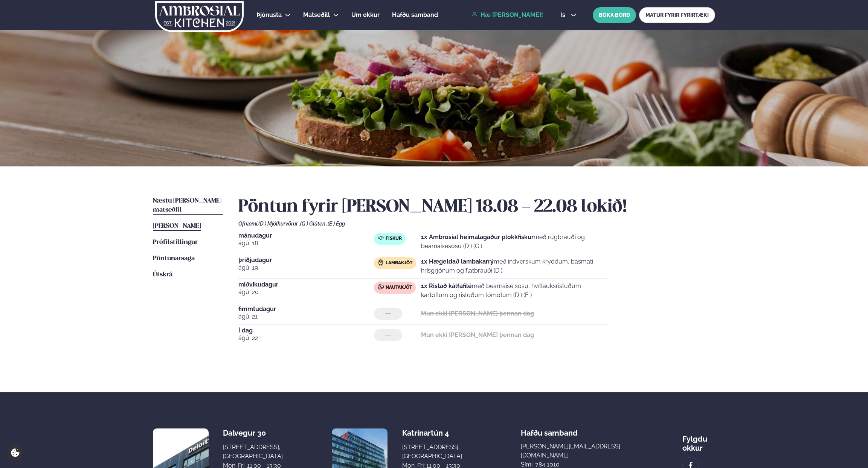 This screenshot has height=468, width=868. Describe the element at coordinates (306, 331) in the screenshot. I see `span: Í dag` at that location.